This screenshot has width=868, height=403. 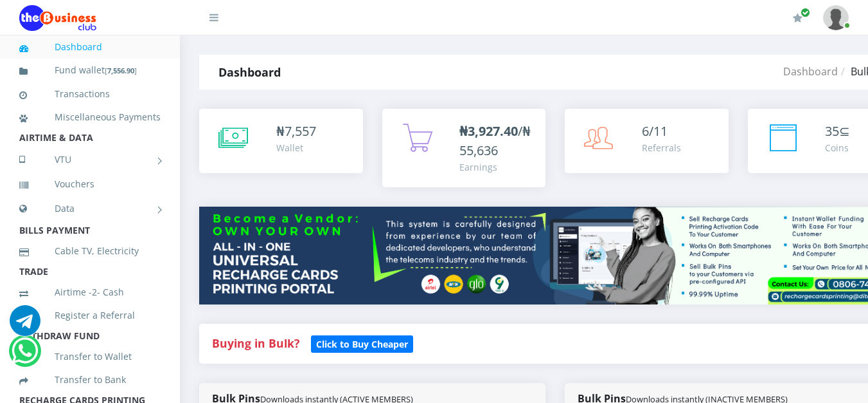 What do you see at coordinates (58, 18) in the screenshot?
I see `img: Logo` at bounding box center [58, 18].